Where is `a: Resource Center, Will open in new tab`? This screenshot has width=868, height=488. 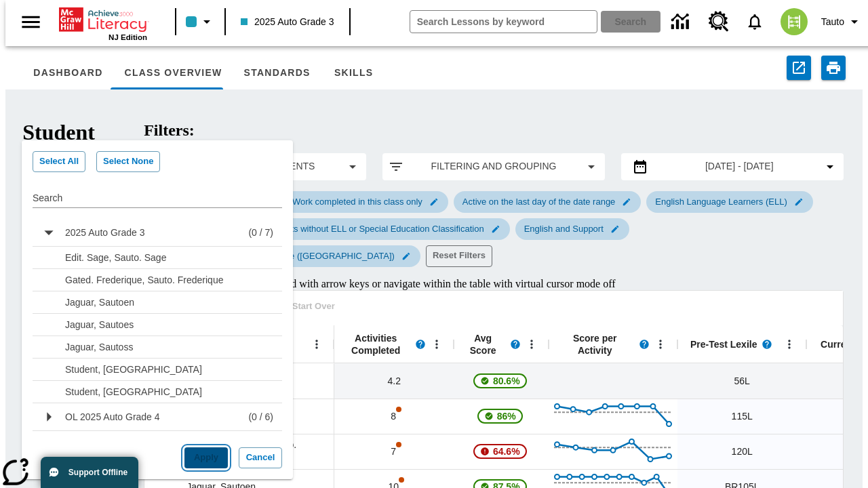 a: Resource Center, Will open in new tab is located at coordinates (719, 22).